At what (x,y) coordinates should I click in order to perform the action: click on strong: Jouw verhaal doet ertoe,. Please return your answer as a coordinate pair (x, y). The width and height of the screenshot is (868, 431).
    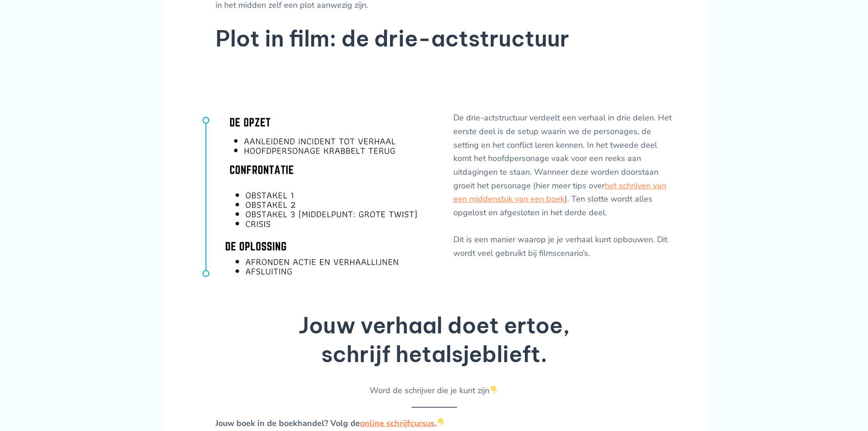
    Looking at the image, I should click on (434, 325).